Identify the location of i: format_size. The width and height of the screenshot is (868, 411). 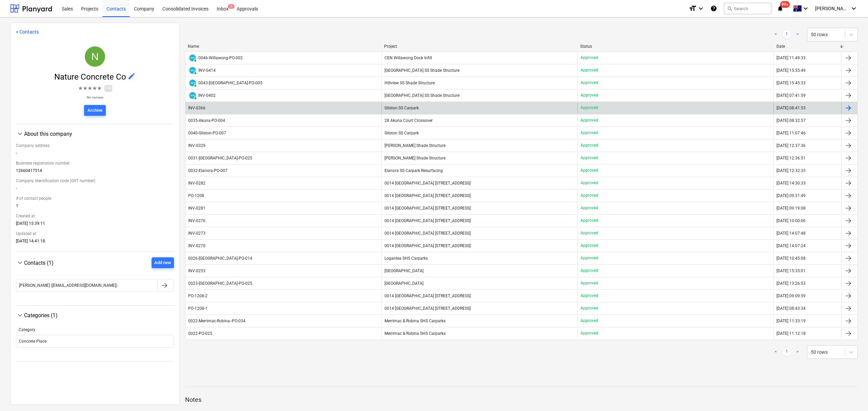
(692, 8).